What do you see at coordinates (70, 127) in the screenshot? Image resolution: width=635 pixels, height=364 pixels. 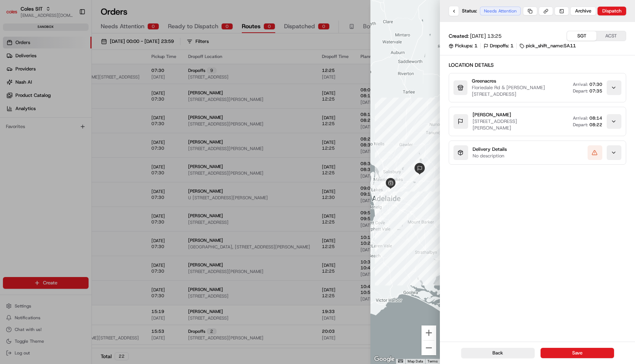 I see `a: Powered byPylon` at bounding box center [70, 127].